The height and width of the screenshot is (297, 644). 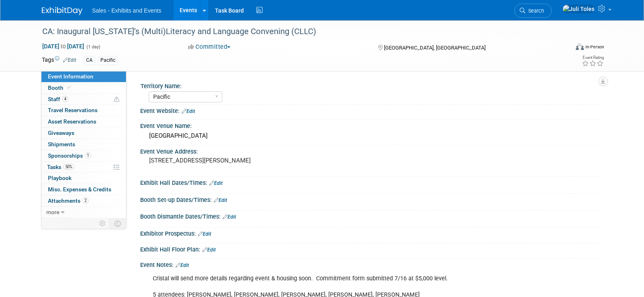 What do you see at coordinates (59, 60) in the screenshot?
I see `td: Tags` at bounding box center [59, 60].